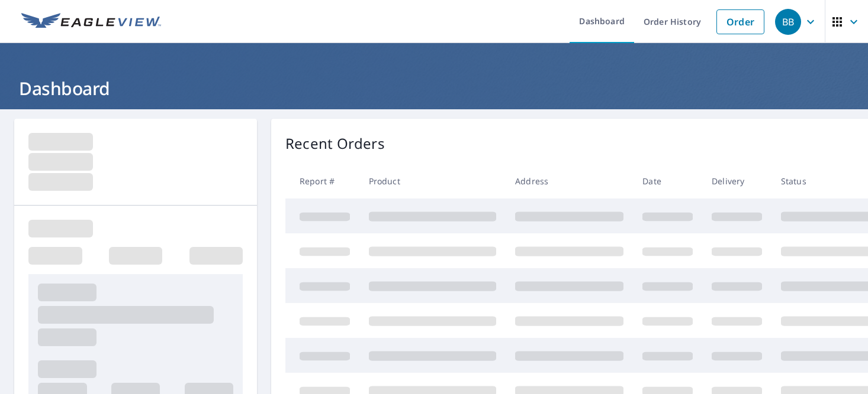 The height and width of the screenshot is (394, 868). What do you see at coordinates (736, 181) in the screenshot?
I see `th: Delivery` at bounding box center [736, 181].